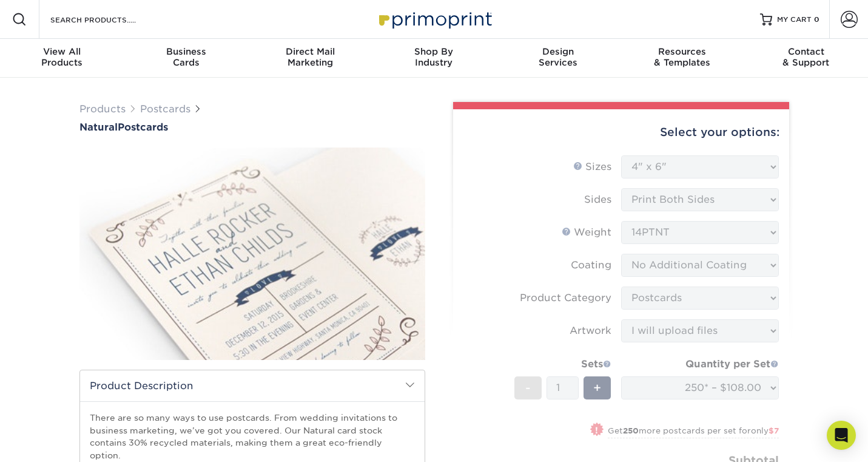 This screenshot has width=868, height=462. Describe the element at coordinates (621, 132) in the screenshot. I see `div: Select your options:` at that location.